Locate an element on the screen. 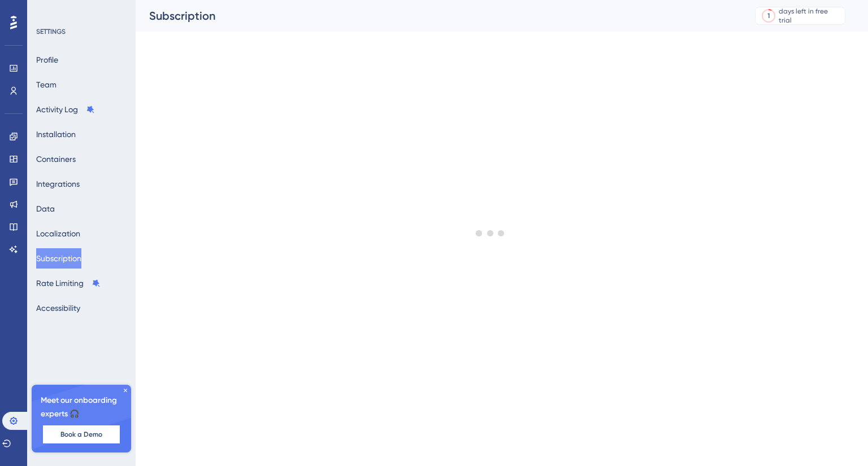 Image resolution: width=868 pixels, height=466 pixels. button: Activity Log is located at coordinates (65, 110).